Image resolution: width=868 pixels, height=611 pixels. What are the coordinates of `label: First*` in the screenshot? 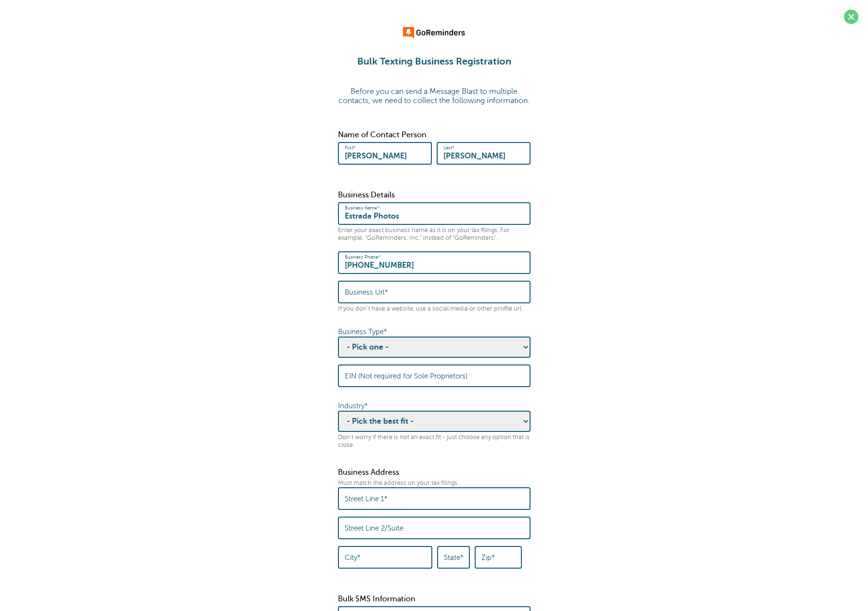 It's located at (350, 148).